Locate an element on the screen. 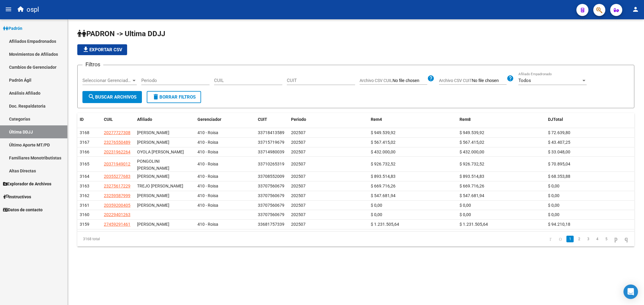  span: 20229401263 is located at coordinates (117, 215).